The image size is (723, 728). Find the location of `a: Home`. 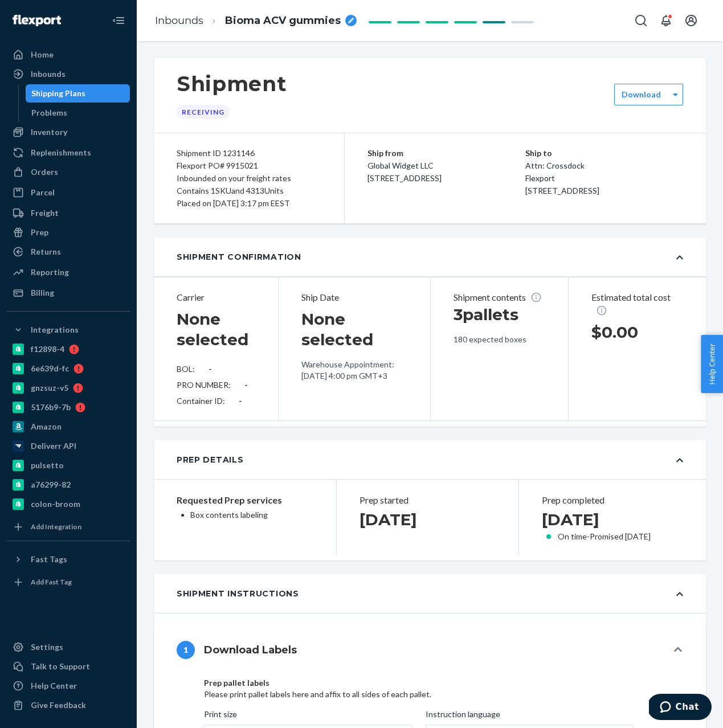

a: Home is located at coordinates (68, 55).